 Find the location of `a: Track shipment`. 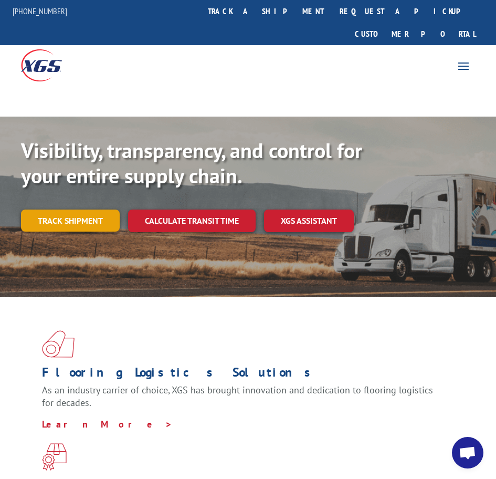

a: Track shipment is located at coordinates (70, 220).